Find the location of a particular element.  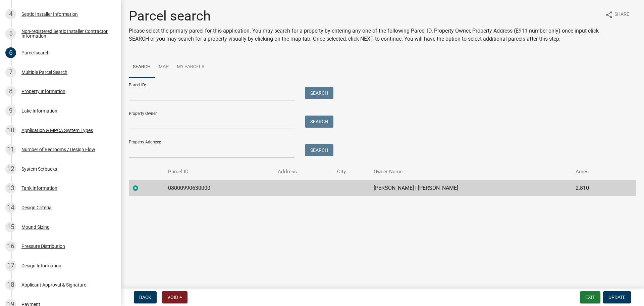

div: Lake Information is located at coordinates (39, 111).